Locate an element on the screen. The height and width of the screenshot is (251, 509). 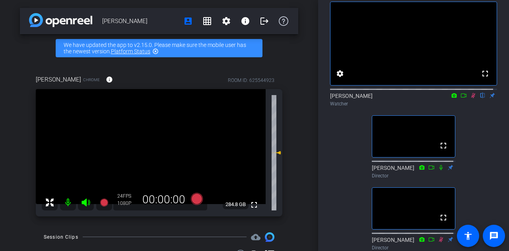
span: FPS is located at coordinates (127, 196).